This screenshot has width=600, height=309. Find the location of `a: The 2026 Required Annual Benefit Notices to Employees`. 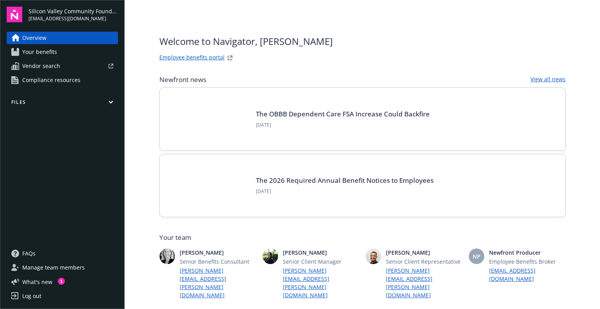

a: The 2026 Required Annual Benefit Notices to Employees is located at coordinates (344, 180).